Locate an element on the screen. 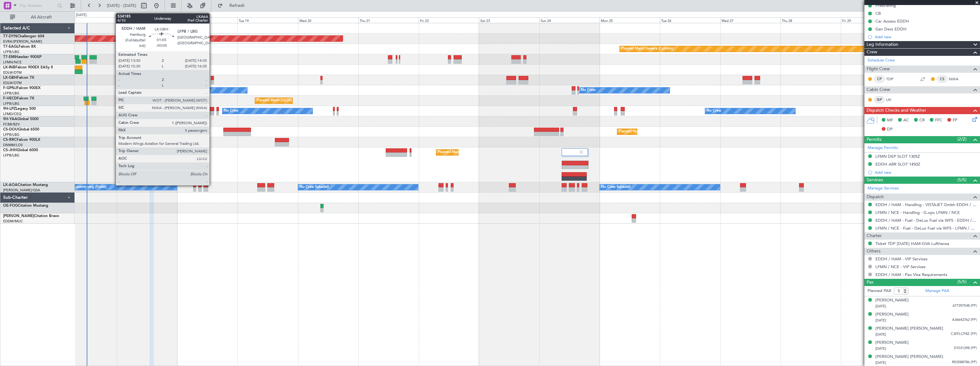 The width and height of the screenshot is (980, 366). span: Pax is located at coordinates (870, 282).